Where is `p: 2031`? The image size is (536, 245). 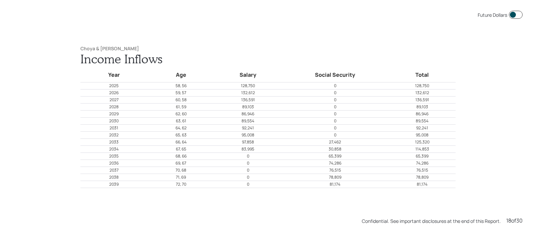
p: 2031 is located at coordinates (114, 128).